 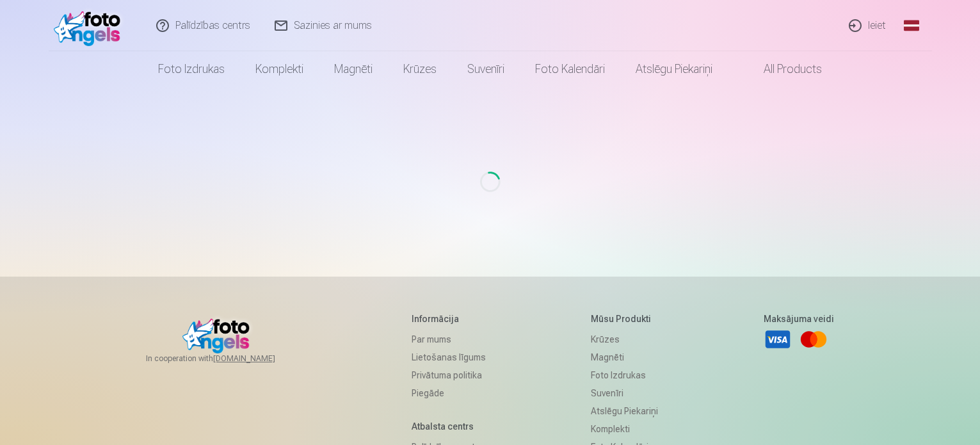 I want to click on a: Par mums, so click(x=449, y=339).